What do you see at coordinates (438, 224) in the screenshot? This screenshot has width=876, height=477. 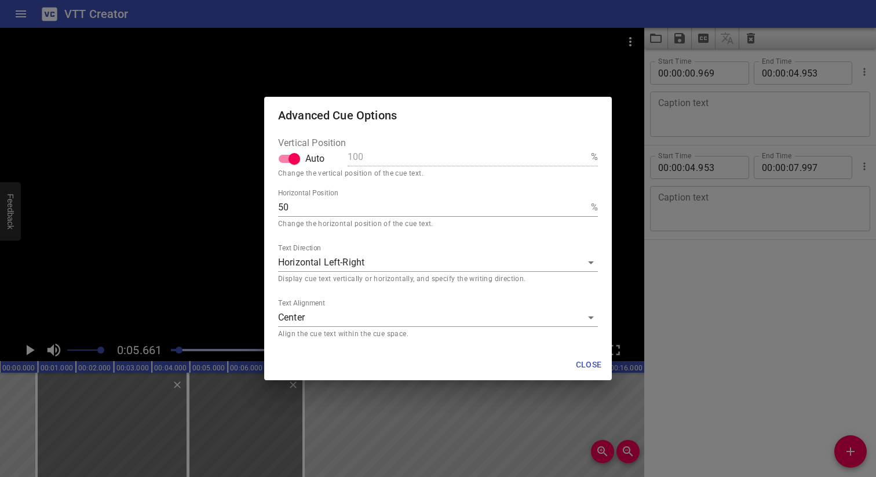 I see `p: Change the horizontal position of the cue text.` at bounding box center [438, 224].